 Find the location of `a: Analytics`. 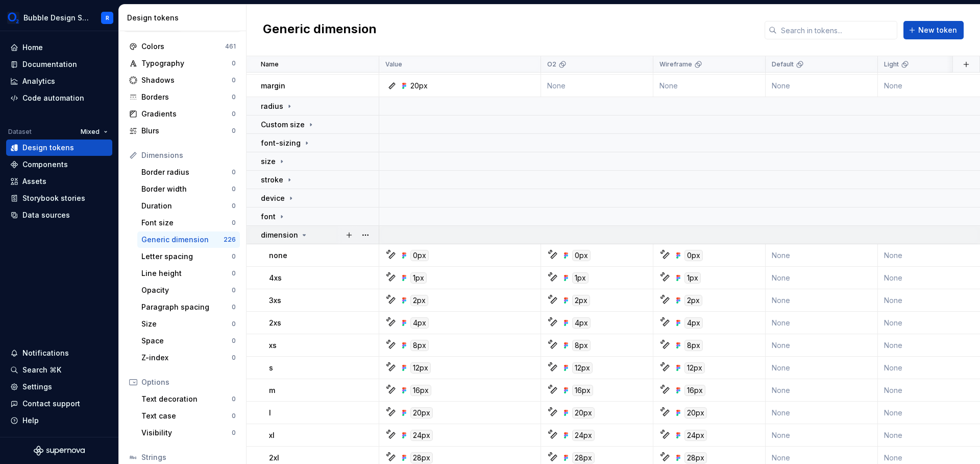

a: Analytics is located at coordinates (59, 81).